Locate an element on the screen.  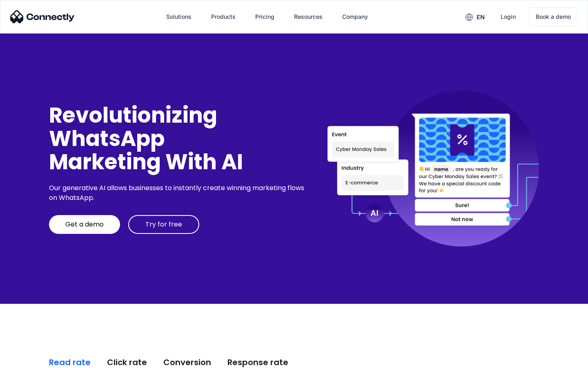
div: Try for free is located at coordinates (164, 224).